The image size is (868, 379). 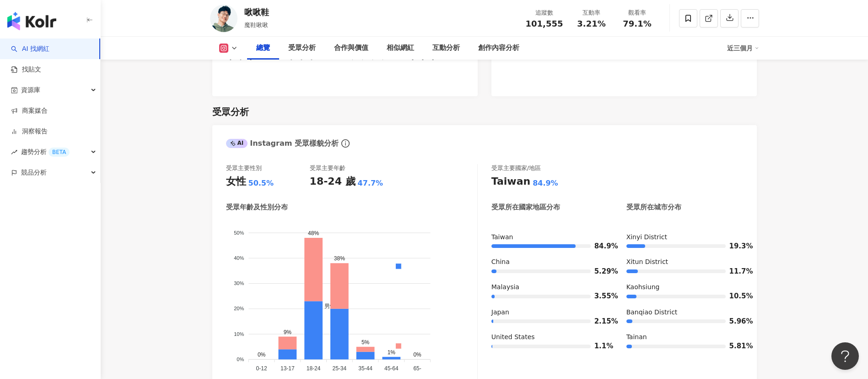 What do you see at coordinates (601, 296) in the screenshot?
I see `span: 3.55%` at bounding box center [601, 296].